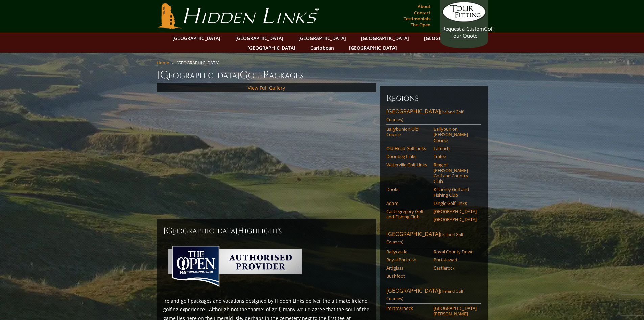 The width and height of the screenshot is (644, 320). Describe the element at coordinates (455, 203) in the screenshot. I see `a: Dingle Golf Links` at that location.